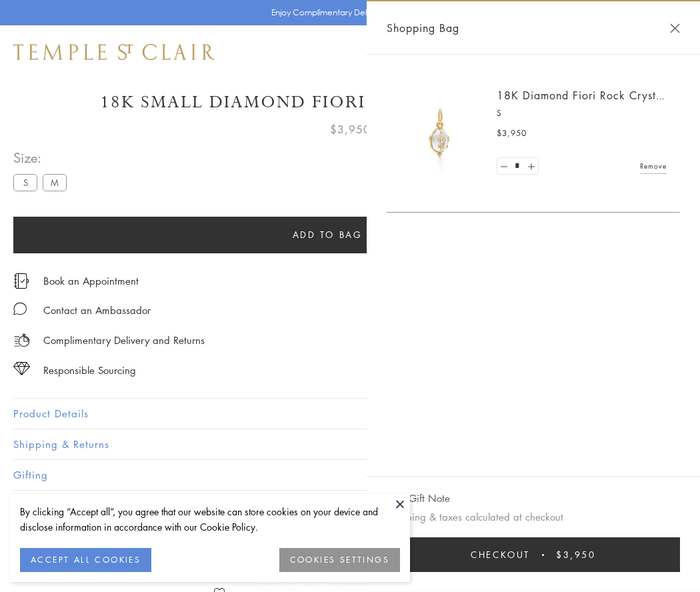 Image resolution: width=700 pixels, height=592 pixels. I want to click on img: P51889-E11FIORI, so click(441, 133).